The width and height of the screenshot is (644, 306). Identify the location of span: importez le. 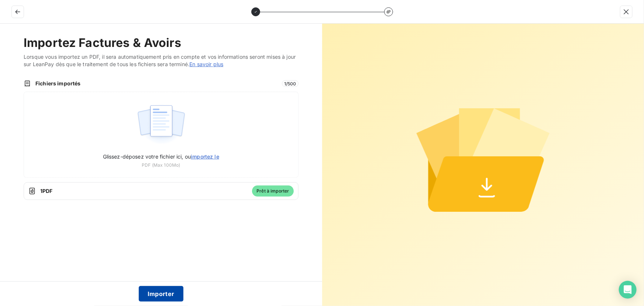
(204, 156).